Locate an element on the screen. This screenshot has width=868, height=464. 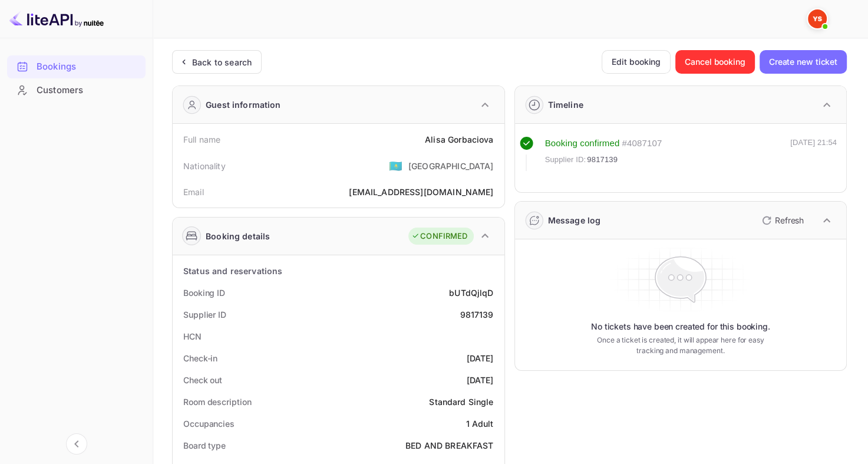
div: Email is located at coordinates (194, 191).